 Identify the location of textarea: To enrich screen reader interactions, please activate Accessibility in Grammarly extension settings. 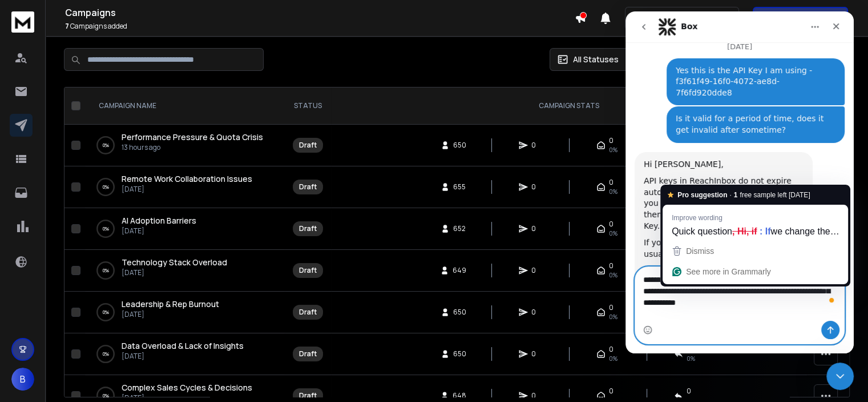
(114, 276).